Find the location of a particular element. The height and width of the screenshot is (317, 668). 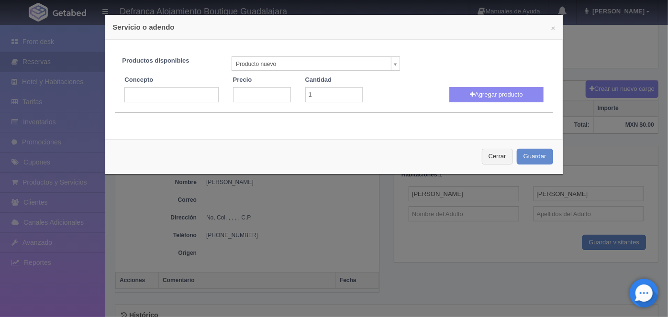

label: Cantidad is located at coordinates (319, 80).